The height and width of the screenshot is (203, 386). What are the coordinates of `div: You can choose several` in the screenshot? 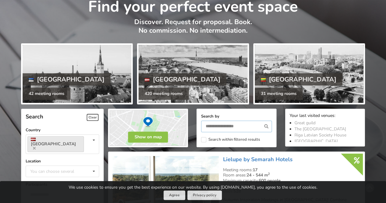 It's located at (58, 171).